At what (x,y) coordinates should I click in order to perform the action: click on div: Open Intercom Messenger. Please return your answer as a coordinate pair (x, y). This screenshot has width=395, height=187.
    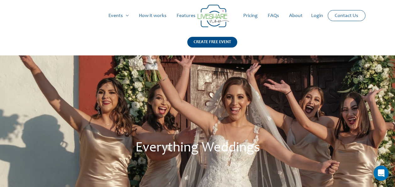
    Looking at the image, I should click on (381, 173).